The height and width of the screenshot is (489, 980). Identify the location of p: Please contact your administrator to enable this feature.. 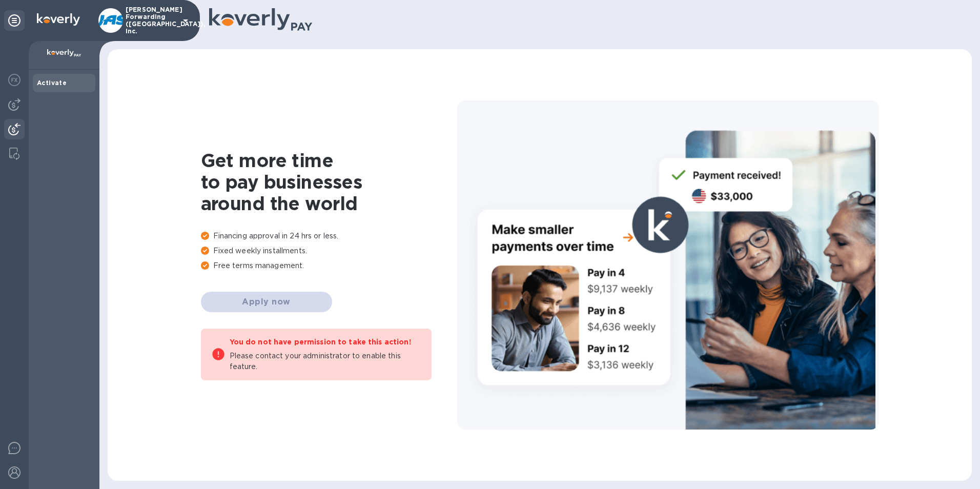
(325, 361).